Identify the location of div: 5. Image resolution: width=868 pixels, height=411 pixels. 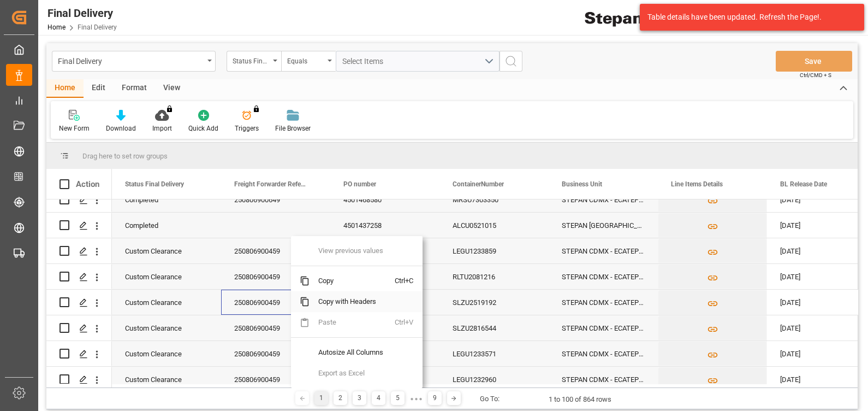
(397, 398).